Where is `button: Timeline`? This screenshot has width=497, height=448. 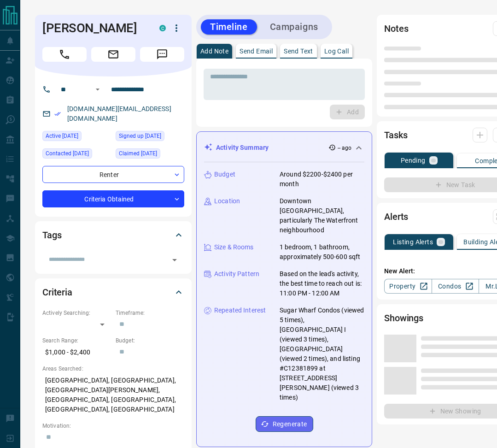 button: Timeline is located at coordinates (229, 27).